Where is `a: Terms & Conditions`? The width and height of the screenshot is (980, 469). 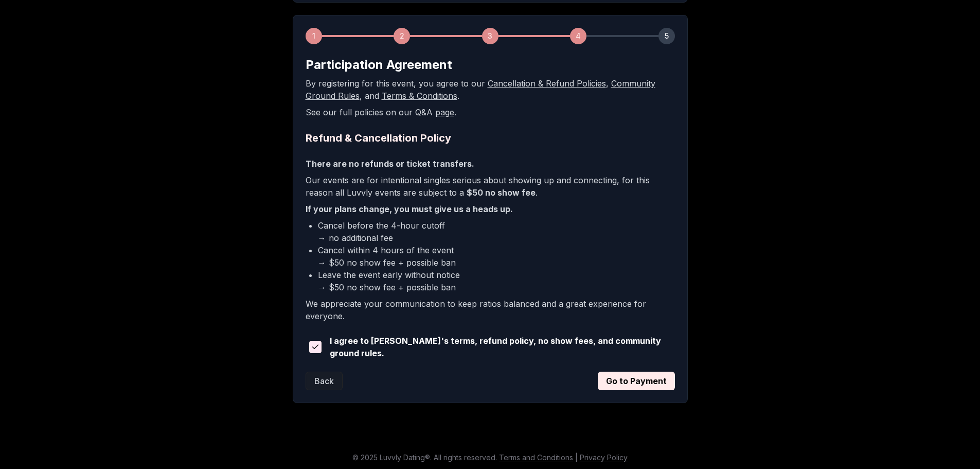 a: Terms & Conditions is located at coordinates (419, 96).